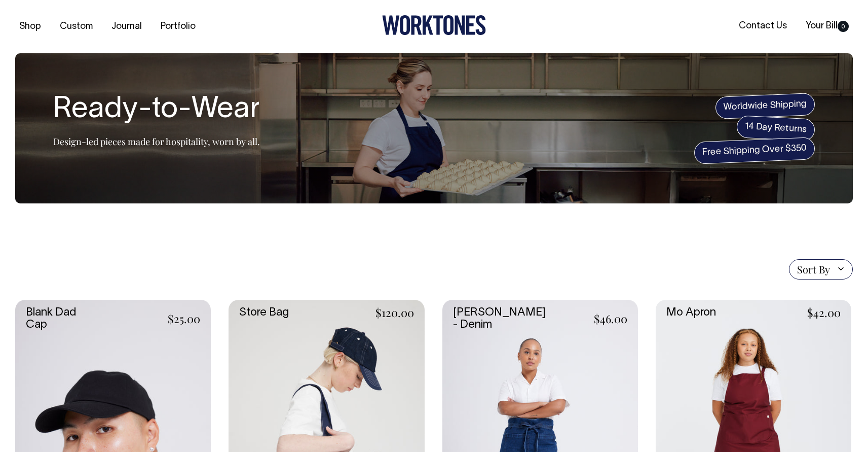 The image size is (868, 452). I want to click on a: Shop, so click(30, 26).